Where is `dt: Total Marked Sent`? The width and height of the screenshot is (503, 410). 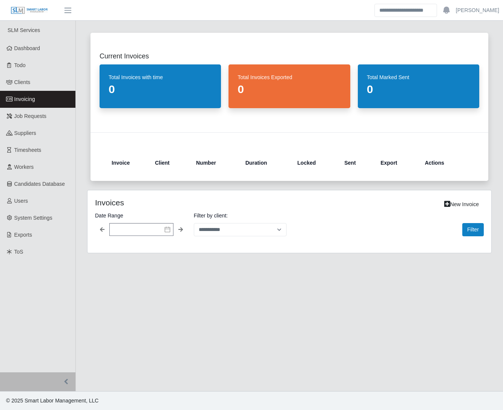 dt: Total Marked Sent is located at coordinates (419, 77).